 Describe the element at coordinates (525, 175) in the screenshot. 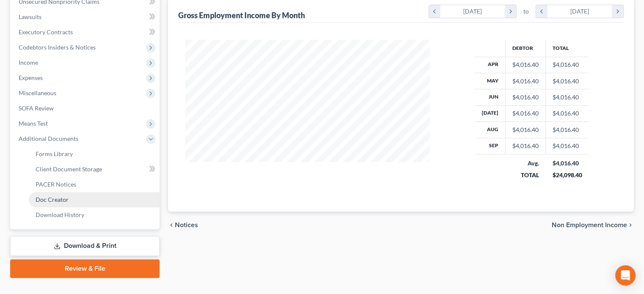

I see `div: TOTAL` at that location.